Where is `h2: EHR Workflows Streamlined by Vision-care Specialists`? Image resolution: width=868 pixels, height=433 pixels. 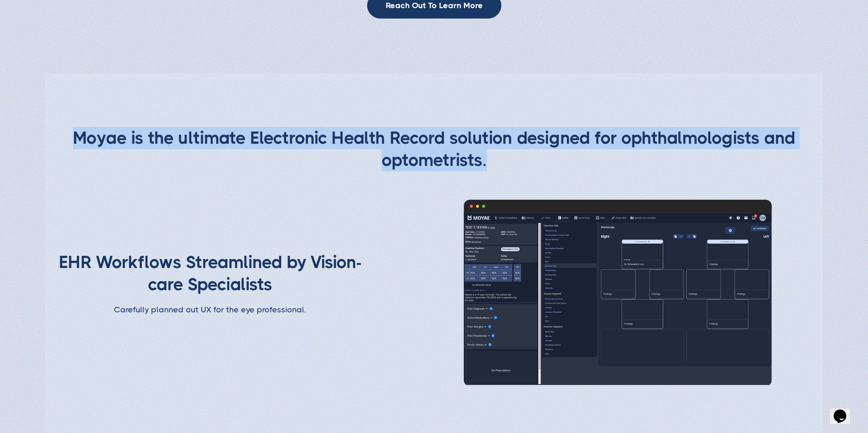 h2: EHR Workflows Streamlined by Vision-care Specialists is located at coordinates (210, 274).